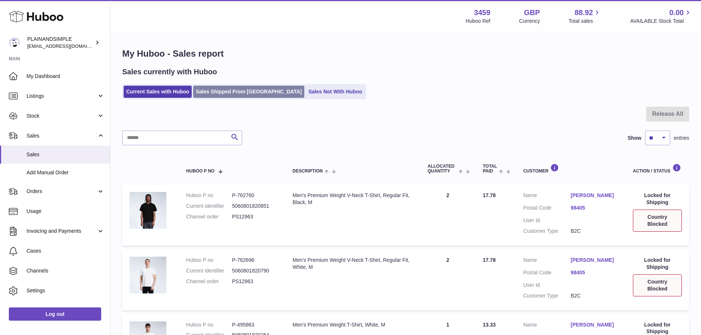  What do you see at coordinates (489, 325) in the screenshot?
I see `span: 13.33` at bounding box center [489, 325].